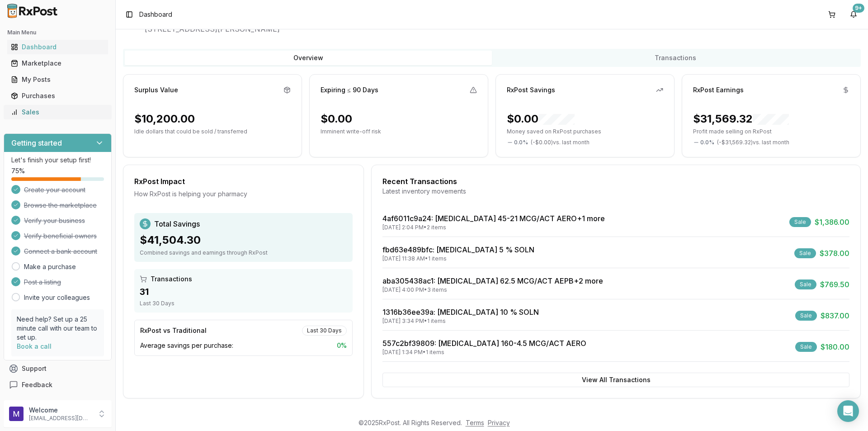 This screenshot has width=868, height=431. Describe the element at coordinates (60, 410) in the screenshot. I see `p: Welcome` at that location.